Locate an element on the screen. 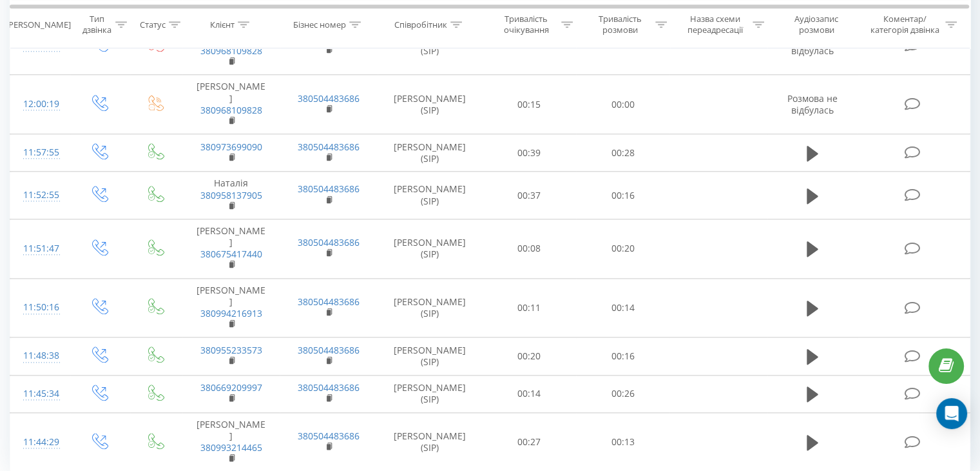 This screenshot has height=471, width=980. div: Аудіозапис розмови is located at coordinates (817, 24).